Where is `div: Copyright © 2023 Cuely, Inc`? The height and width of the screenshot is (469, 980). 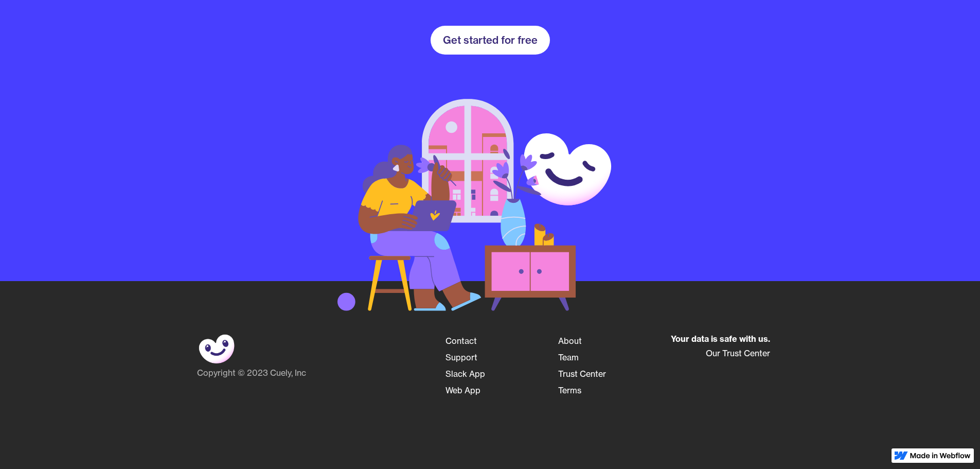
div: Copyright © 2023 Cuely, Inc is located at coordinates (316, 373).